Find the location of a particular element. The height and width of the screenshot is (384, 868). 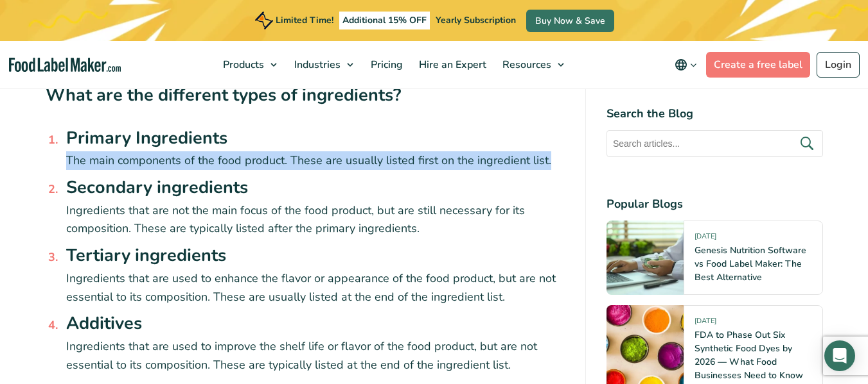

a: Buy Now & Save is located at coordinates (570, 21).